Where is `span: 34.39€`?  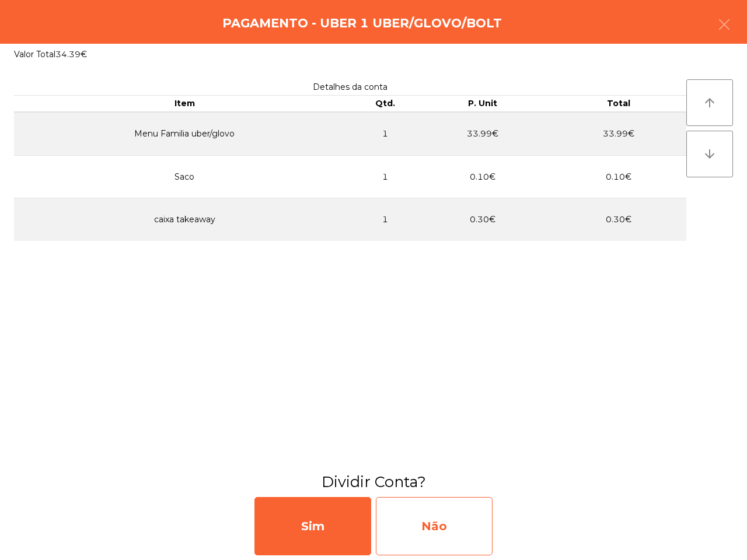 span: 34.39€ is located at coordinates (71, 55).